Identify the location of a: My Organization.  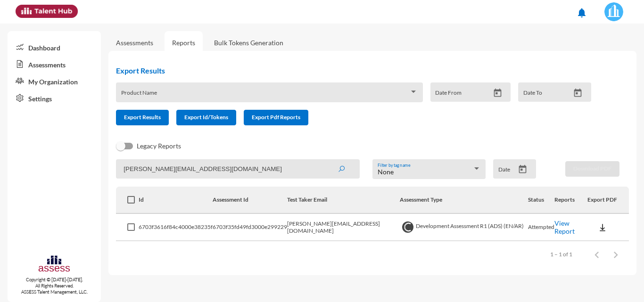
(55, 81).